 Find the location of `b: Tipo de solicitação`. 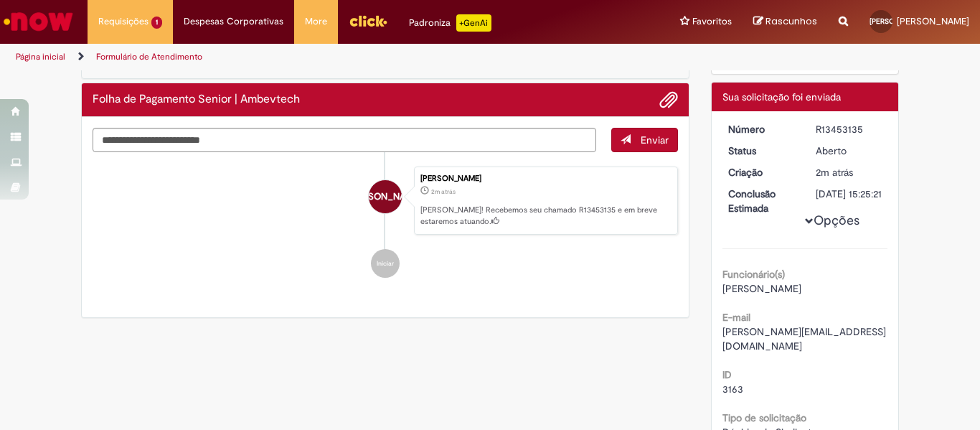

b: Tipo de solicitação is located at coordinates (765, 417).